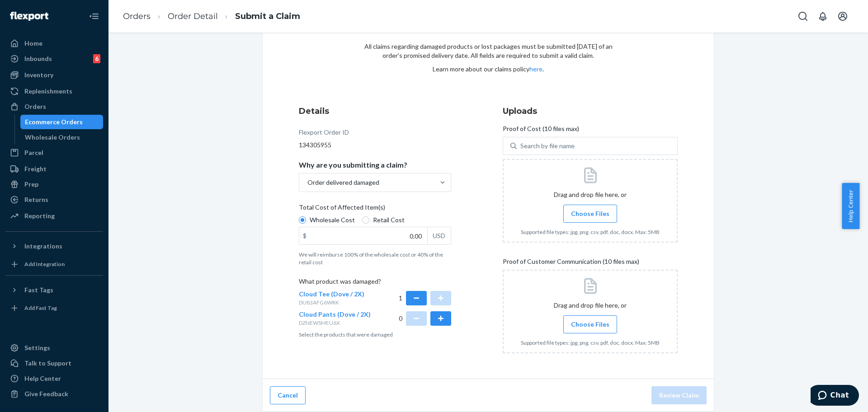  What do you see at coordinates (288, 395) in the screenshot?
I see `button: Cancel` at bounding box center [288, 395].